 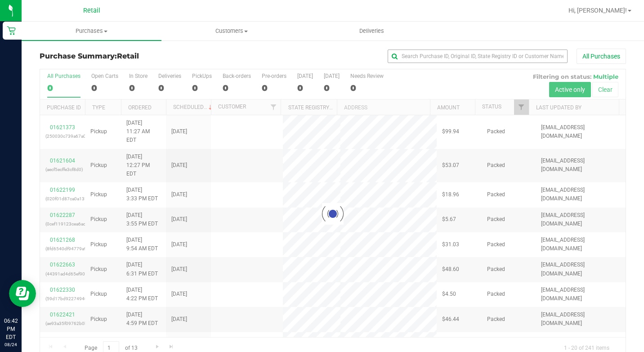 I want to click on h3: Purchase Summary:, so click(x=137, y=56).